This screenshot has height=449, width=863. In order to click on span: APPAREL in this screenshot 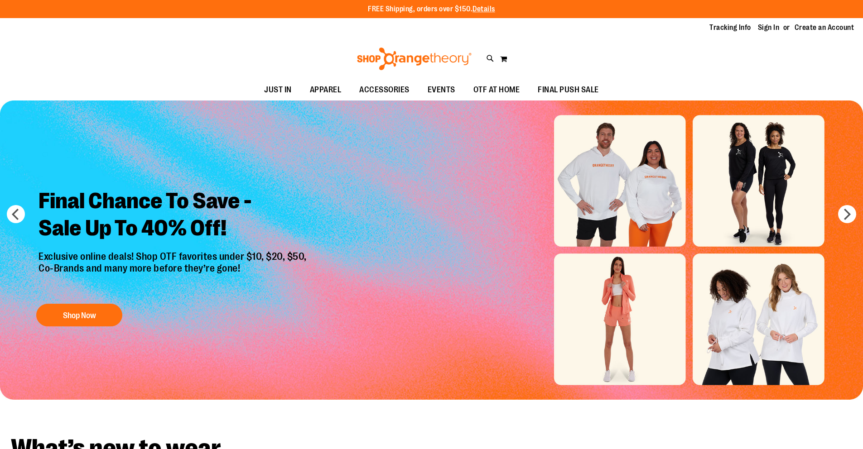, I will do `click(326, 90)`.